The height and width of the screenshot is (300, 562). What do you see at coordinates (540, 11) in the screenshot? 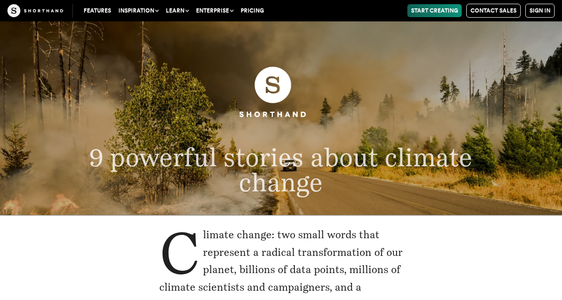
I see `a: Sign in` at bounding box center [540, 11].